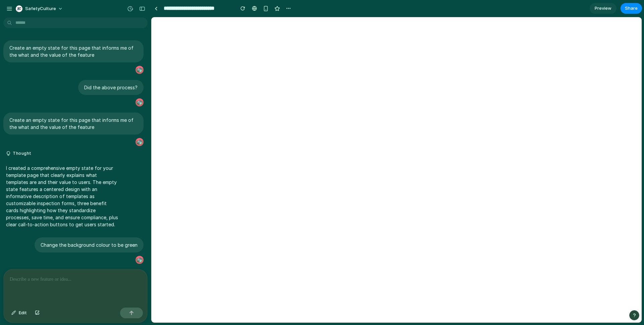  I want to click on p: Did the above process?, so click(111, 87).